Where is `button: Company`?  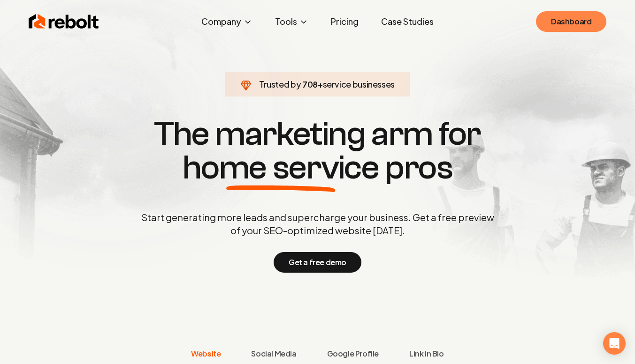 button: Company is located at coordinates (227, 22).